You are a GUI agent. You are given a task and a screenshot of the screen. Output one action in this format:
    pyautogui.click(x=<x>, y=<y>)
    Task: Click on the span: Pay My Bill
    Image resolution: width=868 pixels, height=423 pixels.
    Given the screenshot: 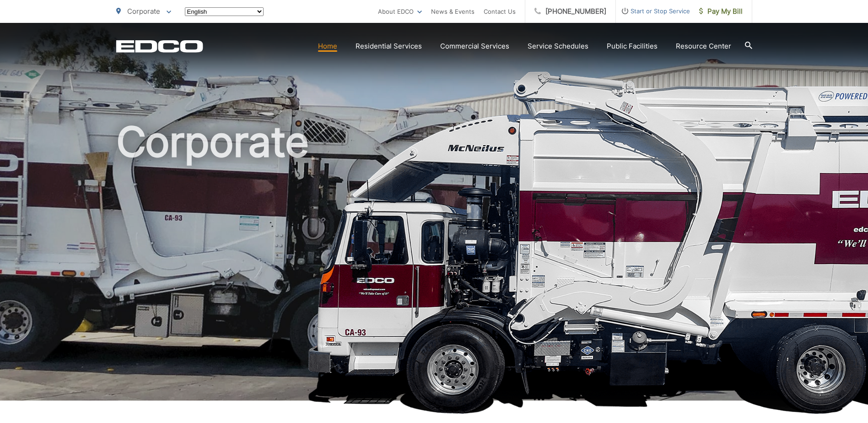 What is the action you would take?
    pyautogui.click(x=721, y=11)
    